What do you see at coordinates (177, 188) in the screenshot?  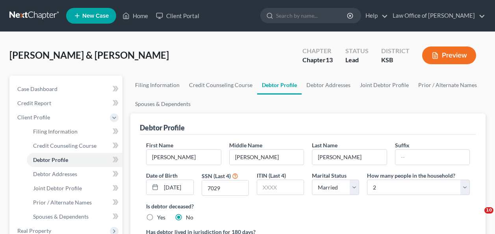 I see `input: MM/DD/YYYY` at bounding box center [177, 188].